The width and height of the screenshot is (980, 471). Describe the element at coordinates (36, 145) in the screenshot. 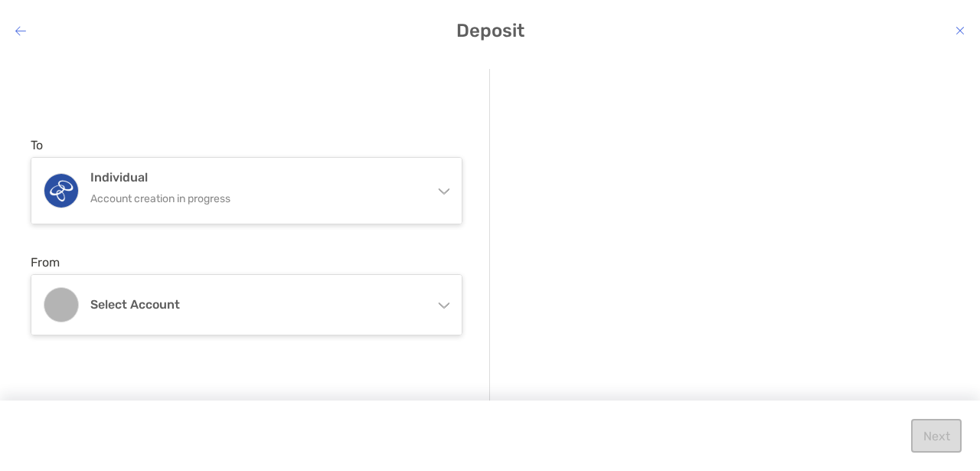

I see `label: To` at that location.